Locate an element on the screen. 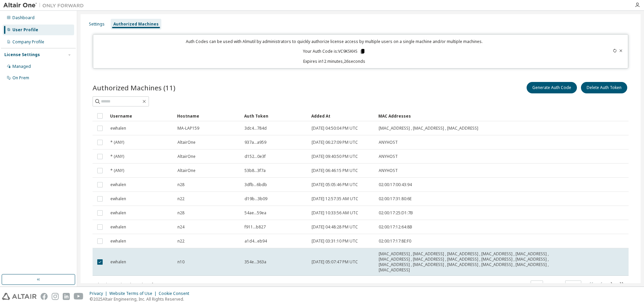 Image resolution: width=644 pixels, height=306 pixels. div: On Prem is located at coordinates (21, 78).